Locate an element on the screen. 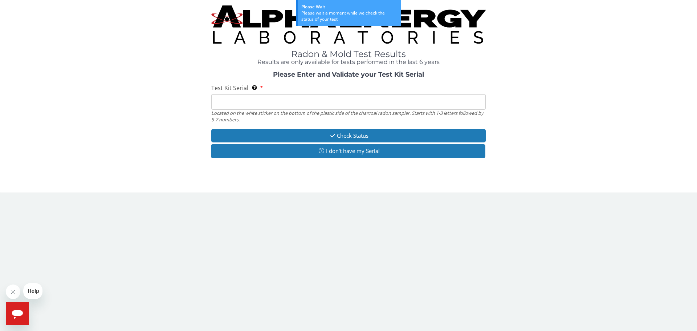 Image resolution: width=697 pixels, height=331 pixels. div: Please Wait is located at coordinates (349, 7).